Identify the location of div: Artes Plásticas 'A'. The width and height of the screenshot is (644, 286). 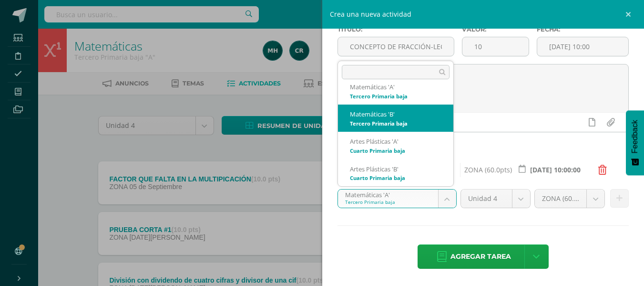
(396, 141).